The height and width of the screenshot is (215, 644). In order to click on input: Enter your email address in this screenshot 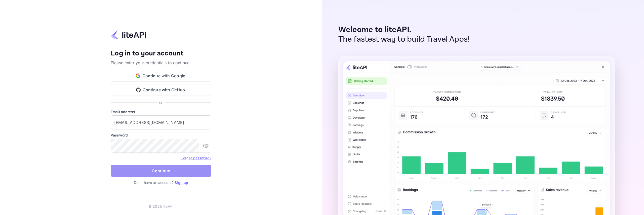, I will do `click(161, 122)`.